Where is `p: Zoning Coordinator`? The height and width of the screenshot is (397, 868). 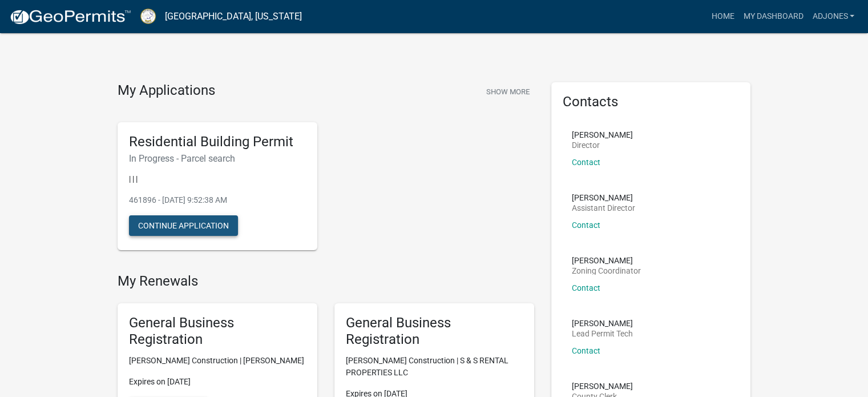
p: Zoning Coordinator is located at coordinates (607, 270).